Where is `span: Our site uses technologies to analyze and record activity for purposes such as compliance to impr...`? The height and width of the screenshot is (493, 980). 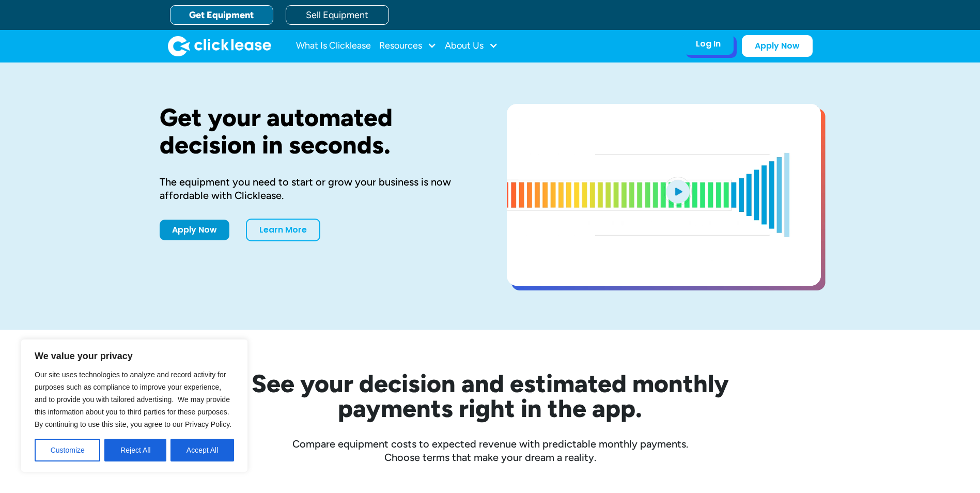
span: Our site uses technologies to analyze and record activity for purposes such as compliance to impr... is located at coordinates (133, 399).